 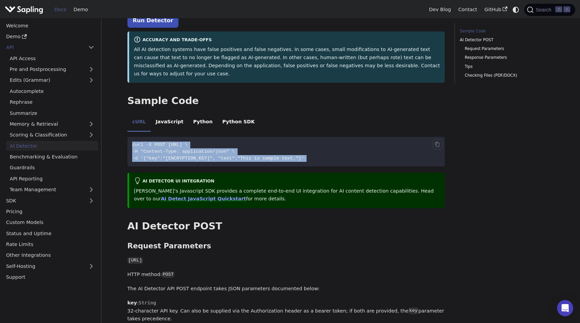 I want to click on a: Autocomplete, so click(x=52, y=91).